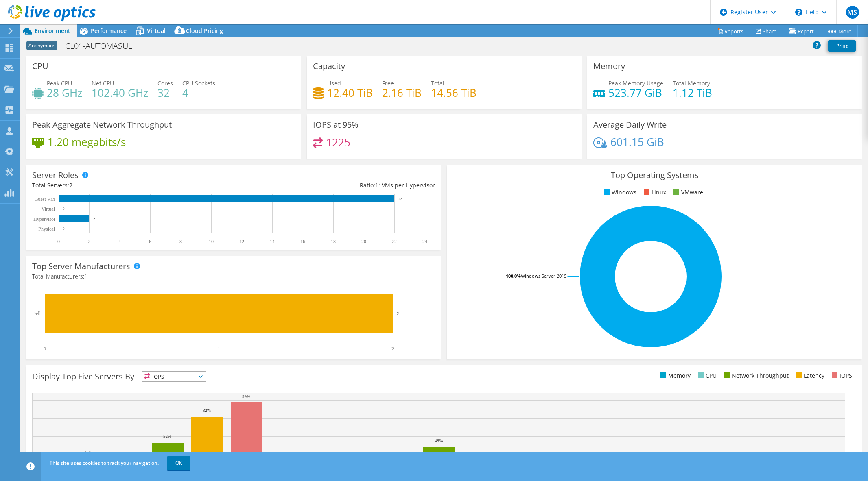 This screenshot has width=868, height=481. Describe the element at coordinates (242, 242) in the screenshot. I see `text: 12` at that location.